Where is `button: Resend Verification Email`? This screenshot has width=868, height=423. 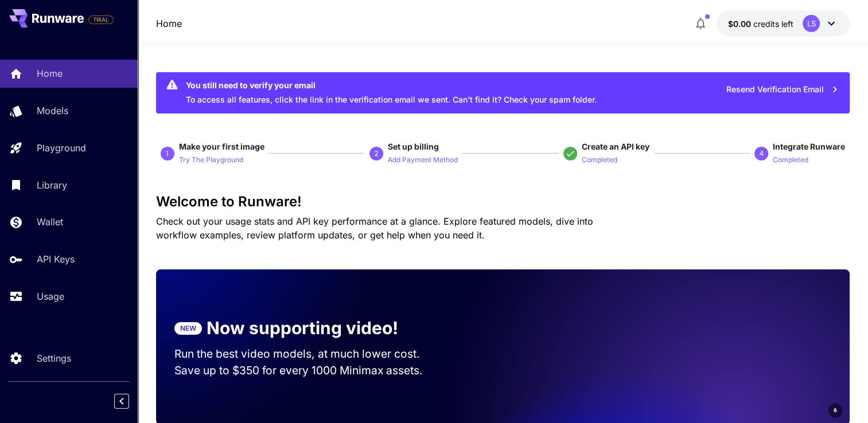 button: Resend Verification Email is located at coordinates (783, 90).